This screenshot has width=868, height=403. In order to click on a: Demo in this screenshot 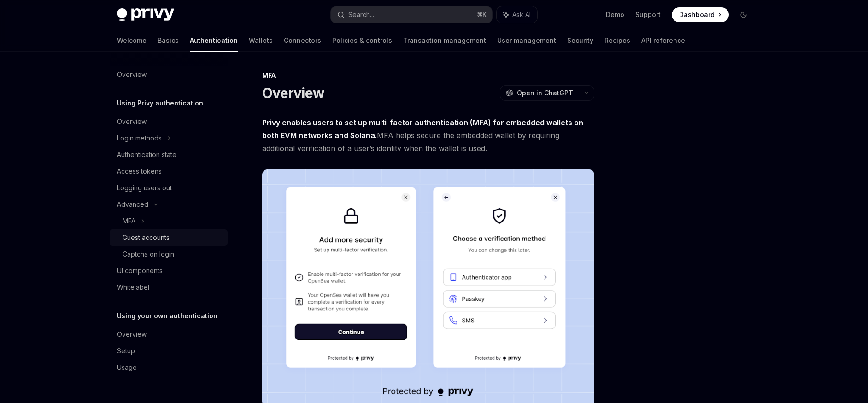, I will do `click(615, 15)`.